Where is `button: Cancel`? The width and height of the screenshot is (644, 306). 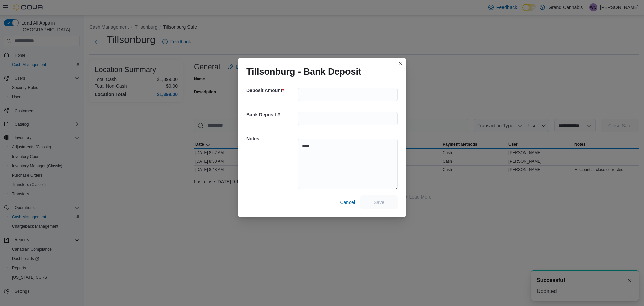 button: Cancel is located at coordinates (348, 202).